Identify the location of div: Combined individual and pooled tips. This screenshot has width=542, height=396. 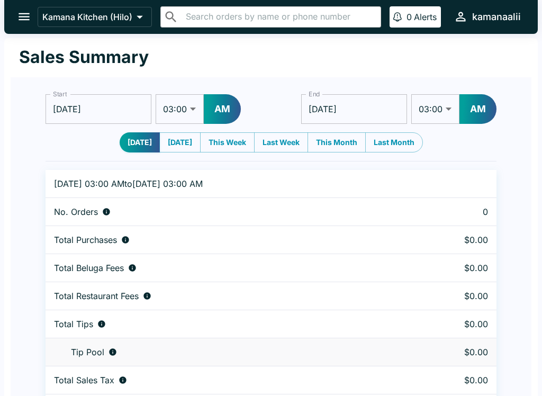
(226, 324).